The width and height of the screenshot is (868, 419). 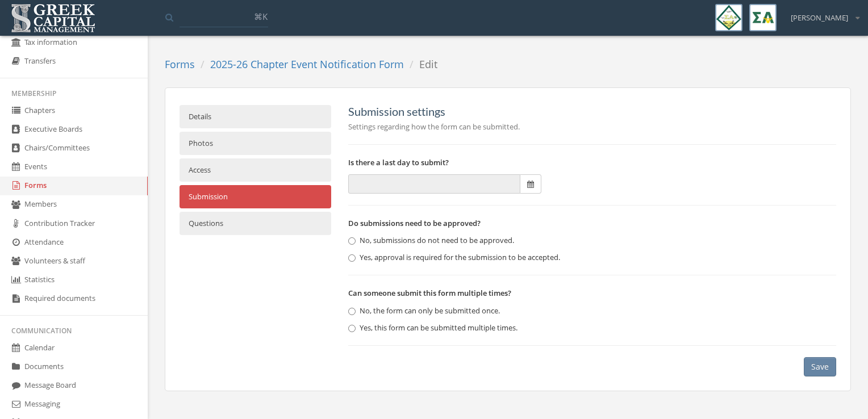 I want to click on a: Submission, so click(x=255, y=196).